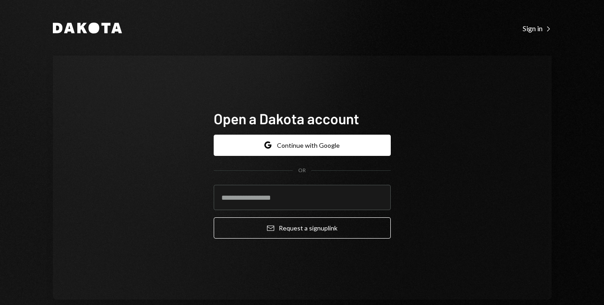  What do you see at coordinates (302, 118) in the screenshot?
I see `h1: Open a Dakota account` at bounding box center [302, 118].